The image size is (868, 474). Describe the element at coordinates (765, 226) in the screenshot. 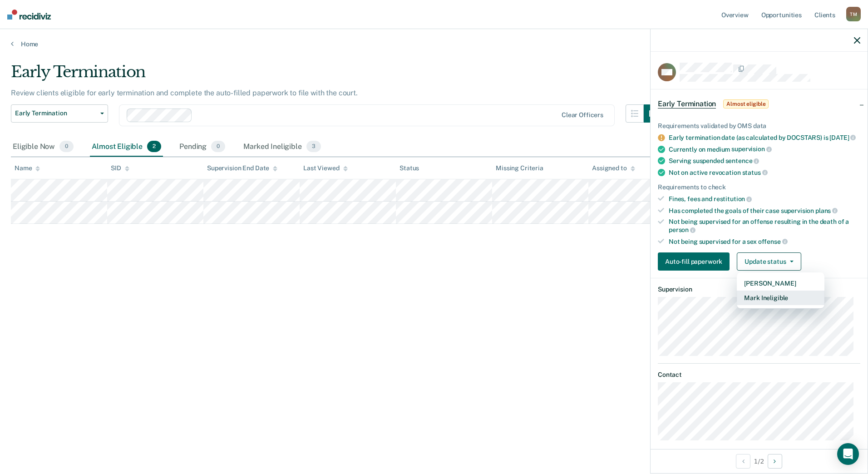

I see `div: Not being supervised for an offense resulting in the death of a` at that location.